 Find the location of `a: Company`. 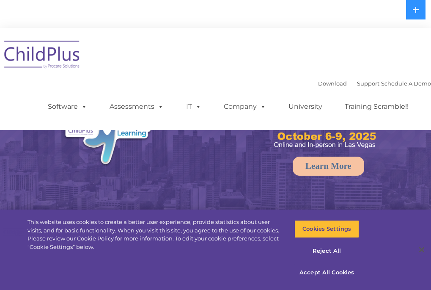

a: Company is located at coordinates (245, 107).